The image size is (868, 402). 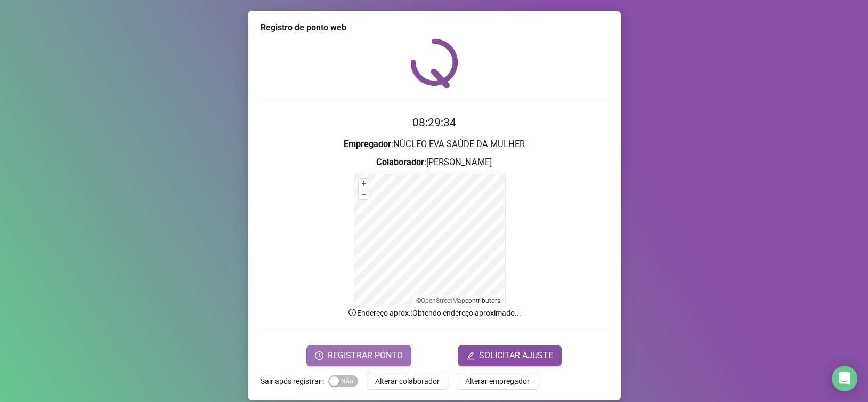 What do you see at coordinates (434, 28) in the screenshot?
I see `div: Registro de ponto web` at bounding box center [434, 28].